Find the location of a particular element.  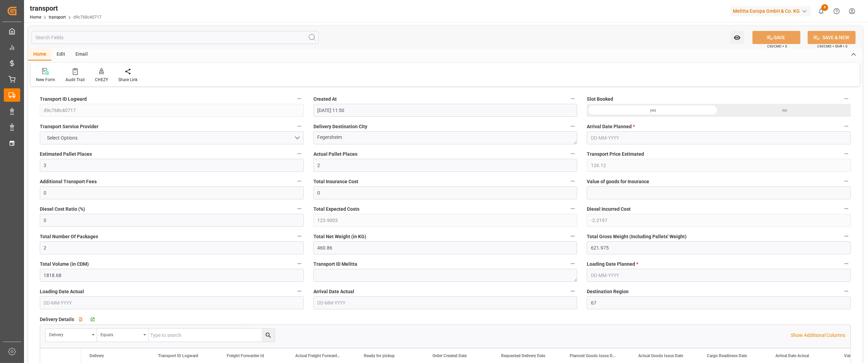

div: transport is located at coordinates (66, 8).